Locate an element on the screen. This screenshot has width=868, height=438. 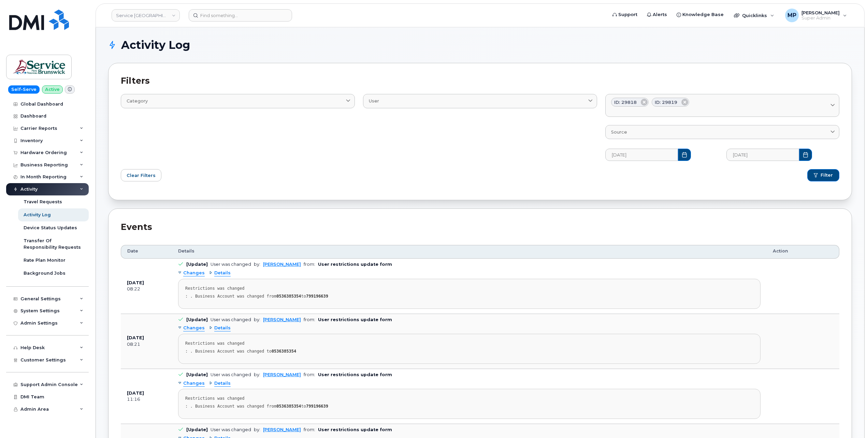
a: Source is located at coordinates (722, 132).